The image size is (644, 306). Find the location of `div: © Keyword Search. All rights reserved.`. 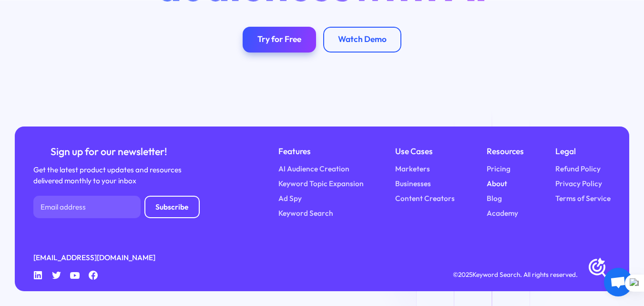

div: © Keyword Search. All rights reserved. is located at coordinates (516, 275).